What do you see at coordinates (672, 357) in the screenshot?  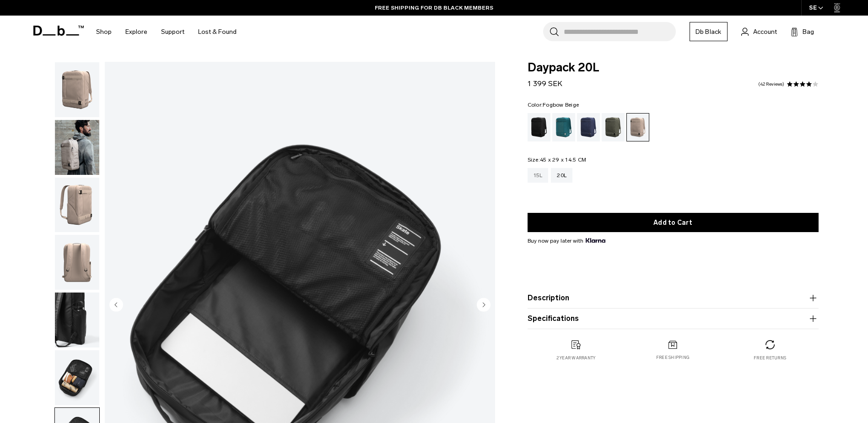 I see `p: Free shipping` at bounding box center [672, 357].